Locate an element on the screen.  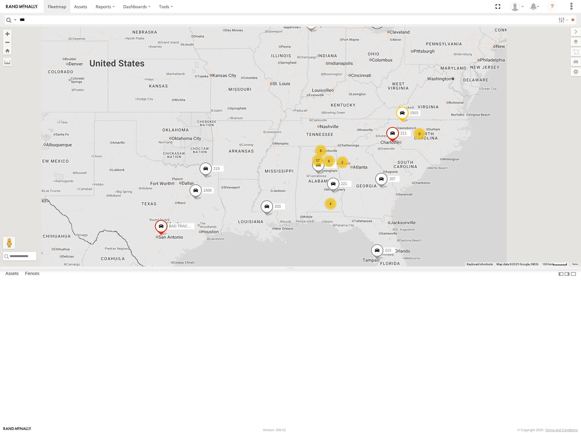
span: 100 km is located at coordinates (547, 264).